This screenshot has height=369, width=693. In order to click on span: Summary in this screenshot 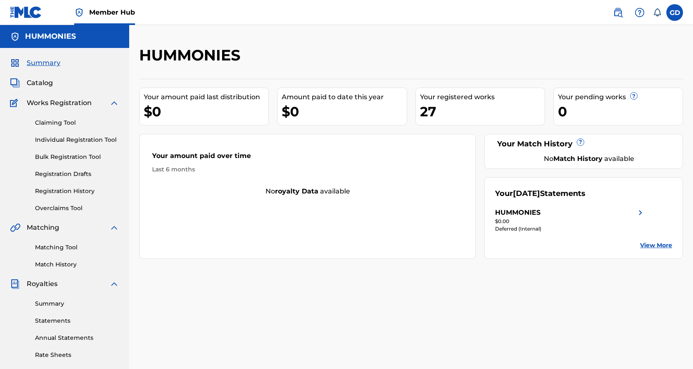, I will do `click(43, 63)`.